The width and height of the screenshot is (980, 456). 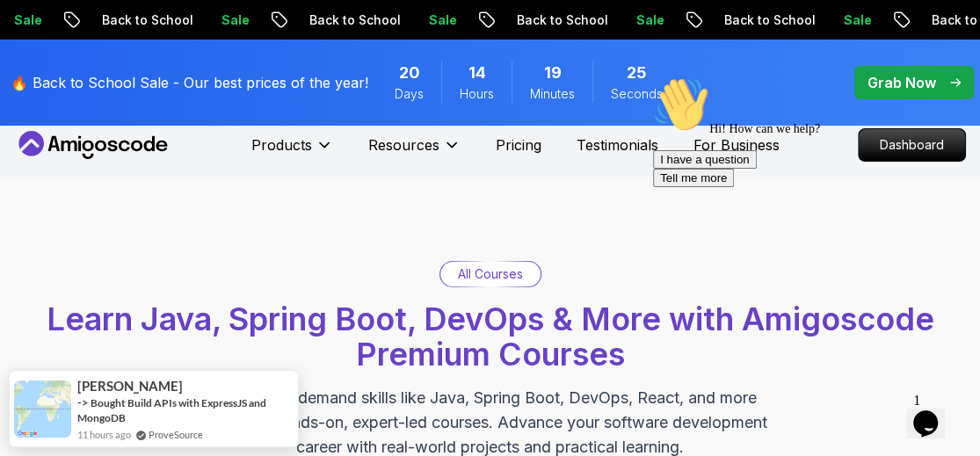 I want to click on p: Pricing, so click(x=519, y=145).